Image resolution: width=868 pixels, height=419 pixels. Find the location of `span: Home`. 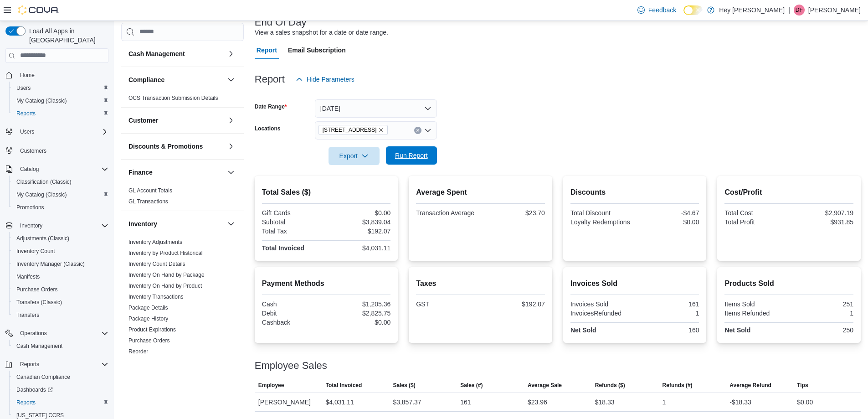

span: Home is located at coordinates (28, 75).